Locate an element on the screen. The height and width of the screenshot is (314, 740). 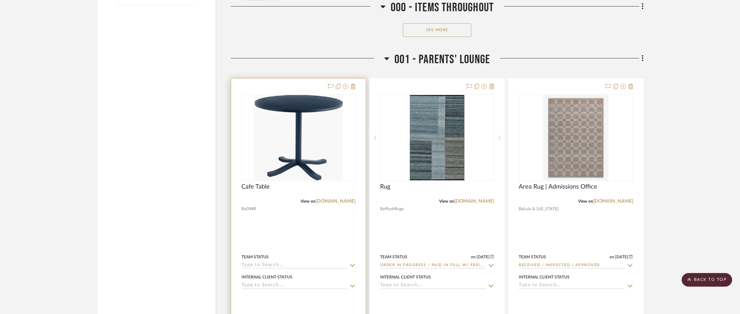
span: 001 - PARENTS' LOUNGE is located at coordinates (442, 59).